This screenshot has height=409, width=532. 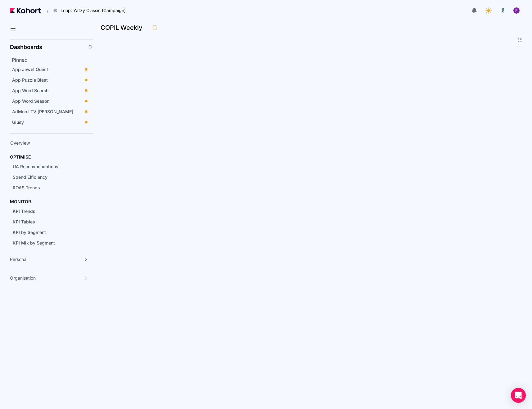 What do you see at coordinates (46, 222) in the screenshot?
I see `a: KPI Tables` at bounding box center [46, 222].